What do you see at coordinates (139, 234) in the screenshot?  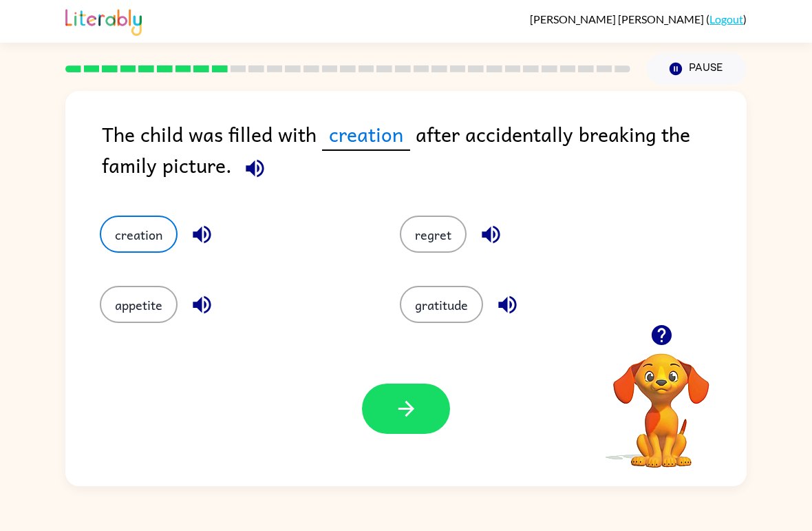 I see `button: creation` at bounding box center [139, 234].